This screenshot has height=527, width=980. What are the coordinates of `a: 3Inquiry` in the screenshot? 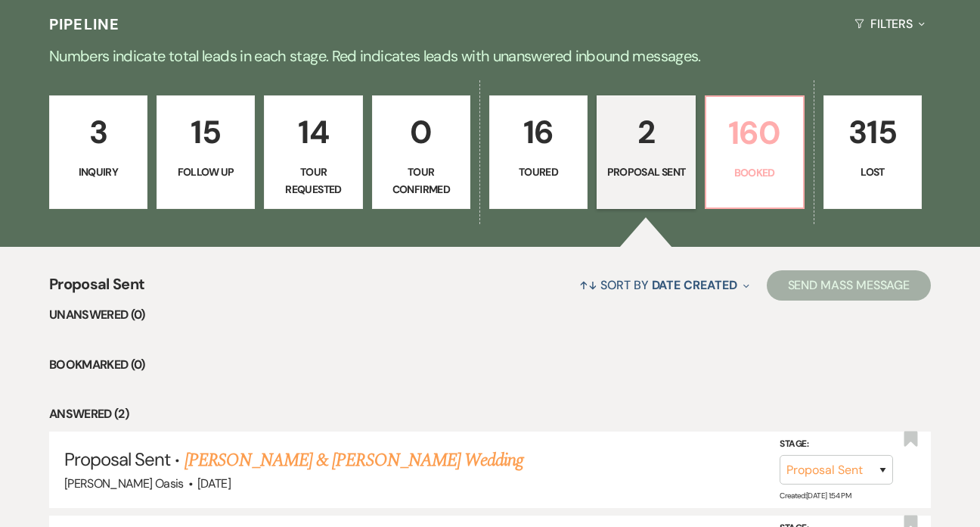 It's located at (98, 152).